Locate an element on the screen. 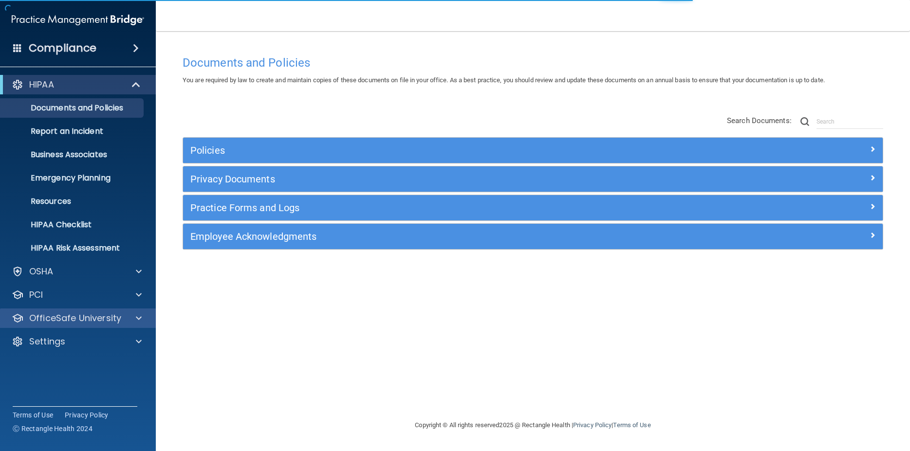 The width and height of the screenshot is (910, 451). h4: Documents and Policies is located at coordinates (533, 63).